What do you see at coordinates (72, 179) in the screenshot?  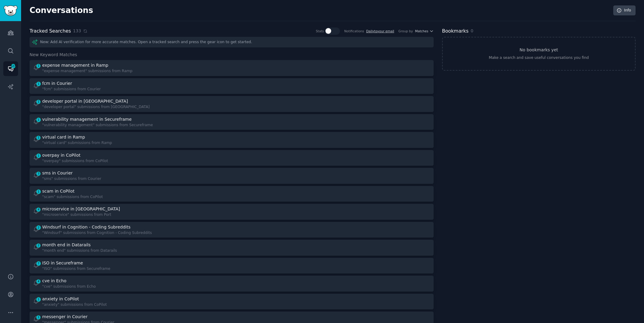 I see `div: "sms" submissions from Courier` at bounding box center [72, 179].